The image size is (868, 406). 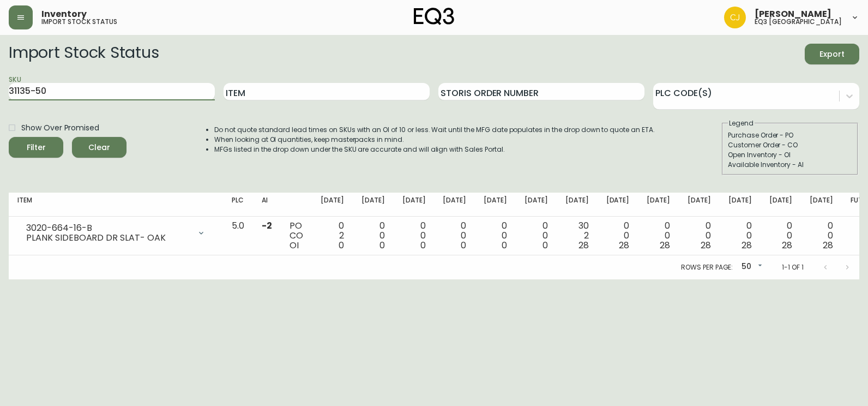 What do you see at coordinates (115, 233) in the screenshot?
I see `div: 3020-664-16-BPLANK SIDEBOARD DR SLAT- OAK` at bounding box center [115, 233].